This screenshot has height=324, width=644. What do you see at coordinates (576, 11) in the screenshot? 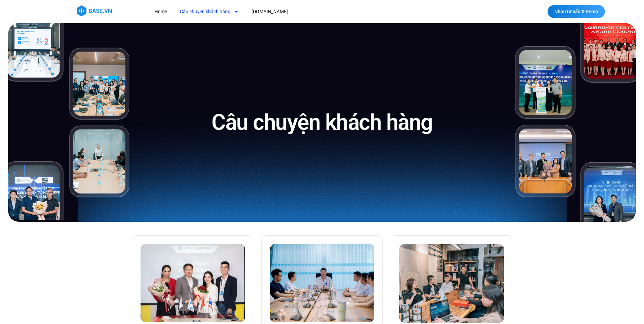
I see `span: Nhận tư vấn & Demo` at bounding box center [576, 11].